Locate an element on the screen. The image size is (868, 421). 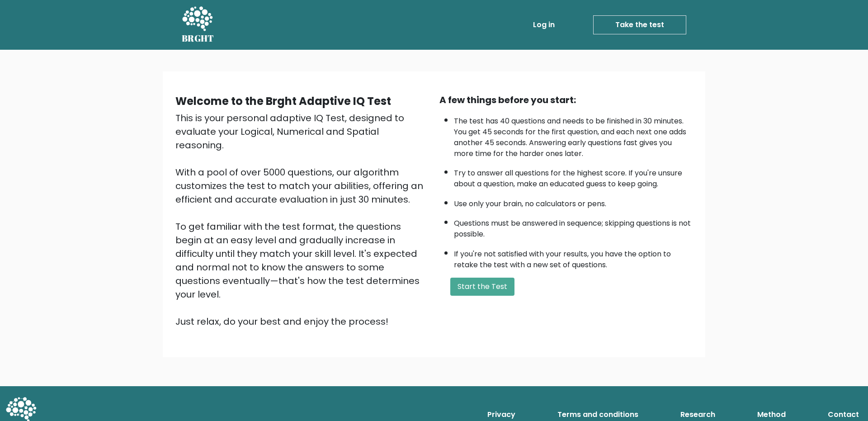
a: Log in is located at coordinates (544, 25).